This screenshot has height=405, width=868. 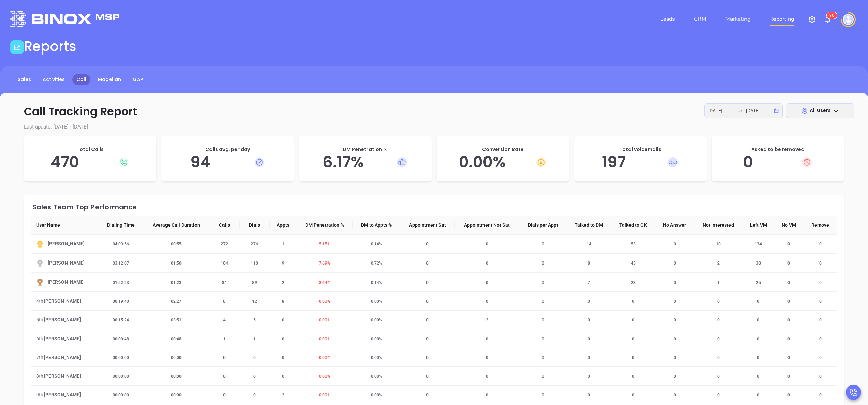 I want to click on span: 276, so click(x=254, y=244).